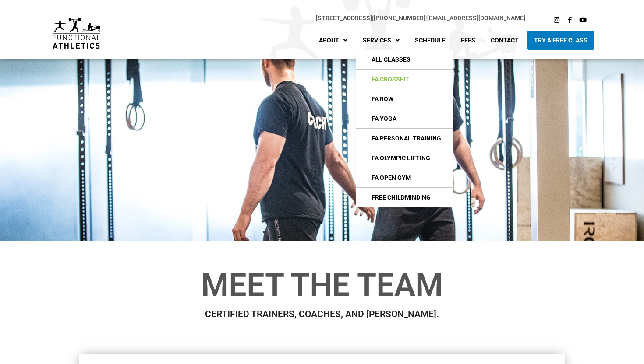 This screenshot has width=644, height=364. Describe the element at coordinates (404, 197) in the screenshot. I see `a: Free Childminding` at that location.